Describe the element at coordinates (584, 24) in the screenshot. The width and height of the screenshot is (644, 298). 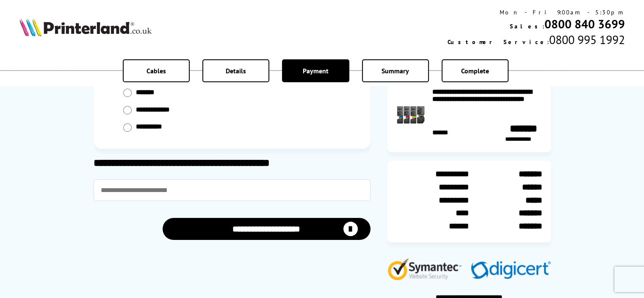
I see `b: 0800 840 3699` at that location.